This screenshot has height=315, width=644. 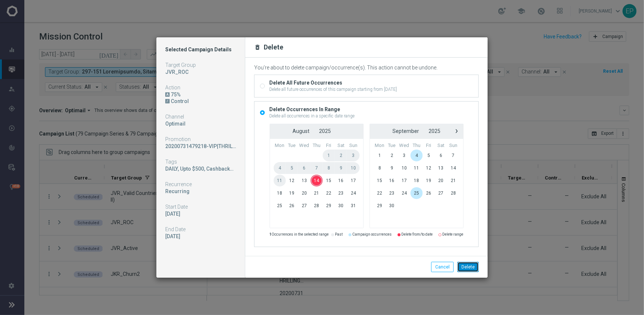 What do you see at coordinates (339, 234) in the screenshot?
I see `label: Past` at bounding box center [339, 234].